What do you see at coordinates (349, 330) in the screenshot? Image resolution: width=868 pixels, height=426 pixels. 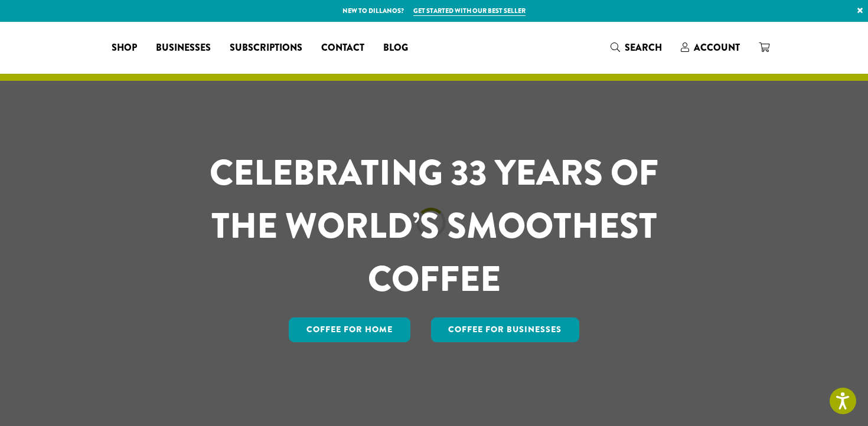 I see `a: Coffee for Home` at bounding box center [349, 330].